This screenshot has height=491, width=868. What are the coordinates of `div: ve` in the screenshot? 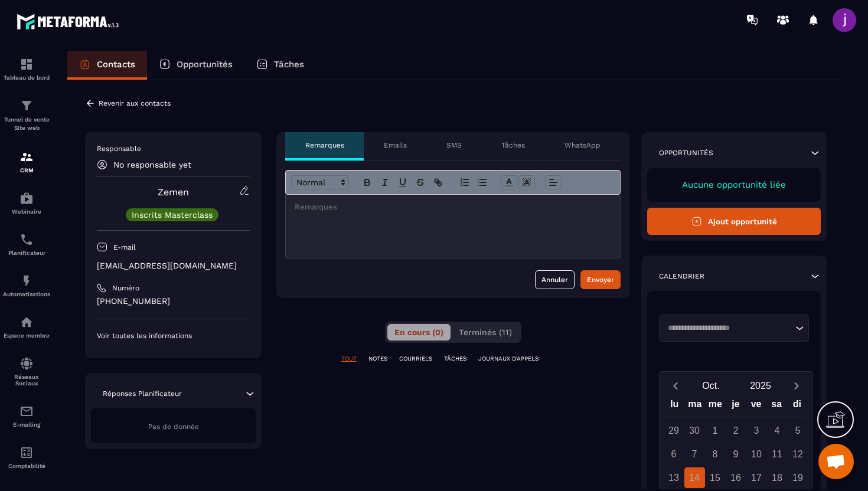 It's located at (756, 406).